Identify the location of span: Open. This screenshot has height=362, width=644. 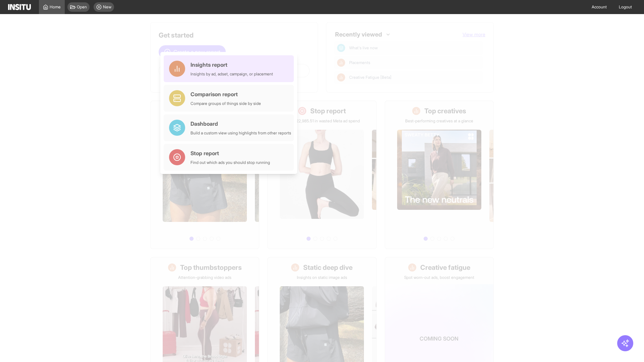
(82, 7).